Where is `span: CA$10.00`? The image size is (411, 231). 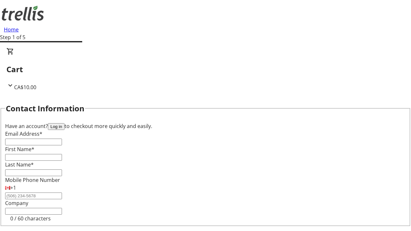
span: CA$10.00 is located at coordinates (25, 87).